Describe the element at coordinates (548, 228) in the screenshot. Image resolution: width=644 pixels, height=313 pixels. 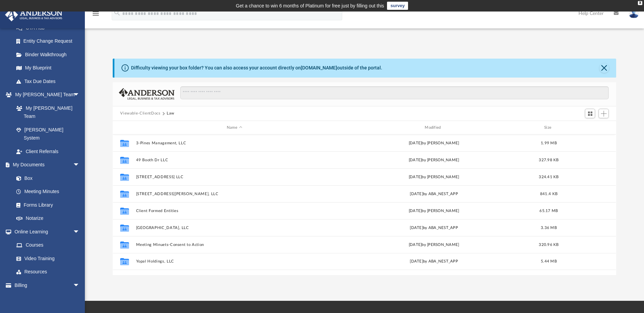
I see `span: 3.36 MB` at that location.